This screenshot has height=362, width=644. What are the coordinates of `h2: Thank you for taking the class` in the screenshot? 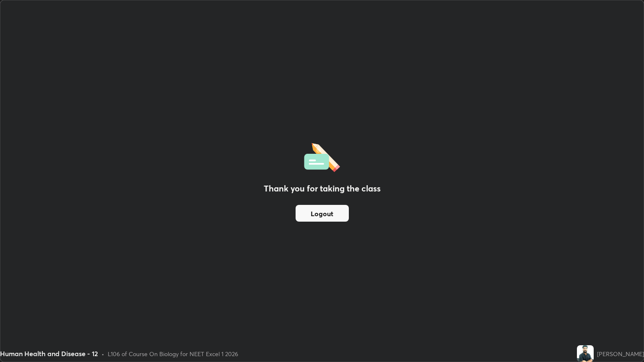 It's located at (322, 188).